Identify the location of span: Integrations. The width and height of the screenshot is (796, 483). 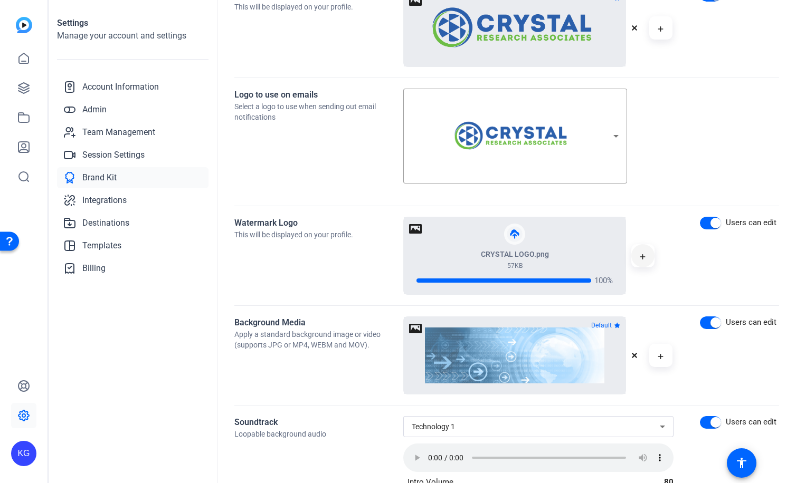
(104, 201).